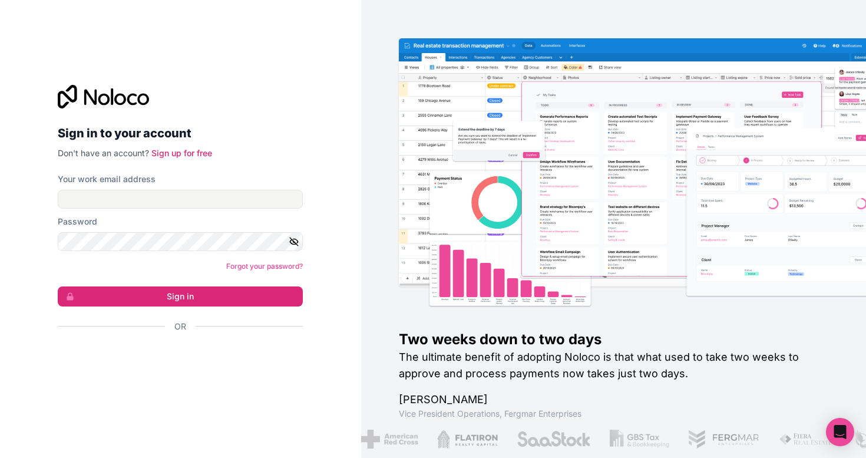  Describe the element at coordinates (180, 296) in the screenshot. I see `button: Sign in` at that location.